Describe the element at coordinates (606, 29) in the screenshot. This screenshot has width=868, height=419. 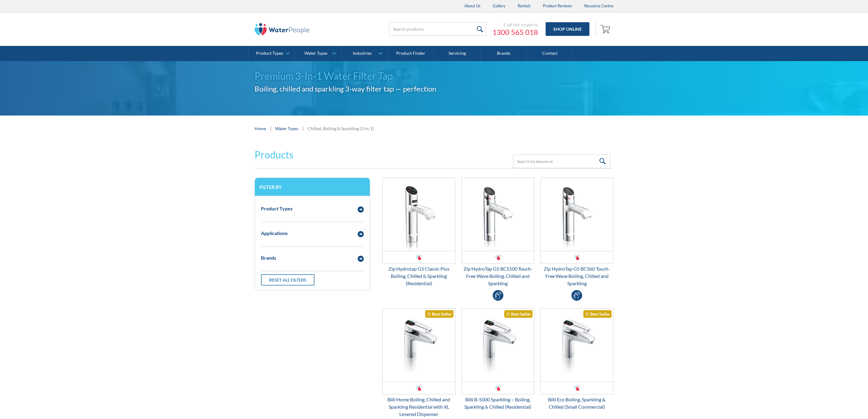
I see `a: Open empty cart` at that location.